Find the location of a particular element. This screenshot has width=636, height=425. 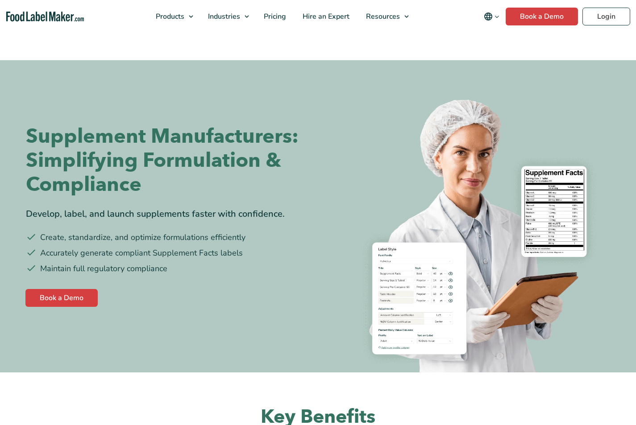

span: Industries is located at coordinates (223, 17).